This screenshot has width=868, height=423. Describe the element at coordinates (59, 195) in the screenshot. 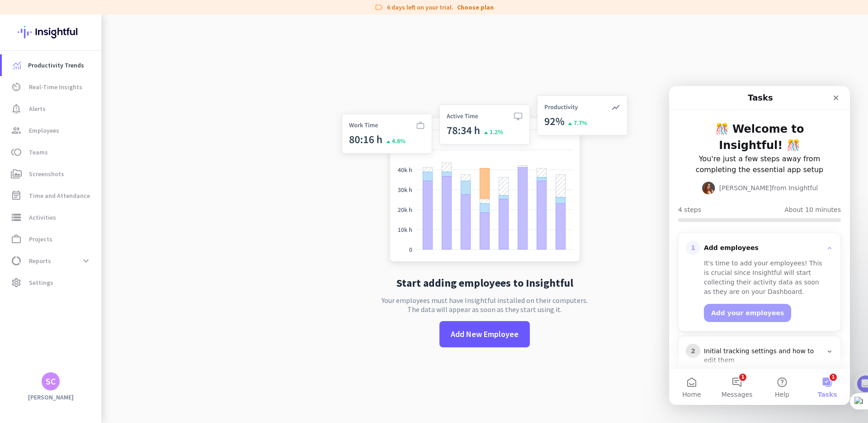

I see `span: Time and Attendance` at that location.